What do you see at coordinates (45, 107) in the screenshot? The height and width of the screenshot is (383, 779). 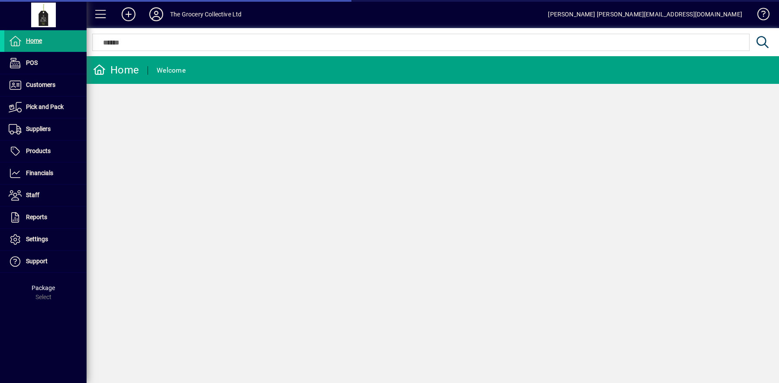 I see `a: Pick and Pack` at bounding box center [45, 107].